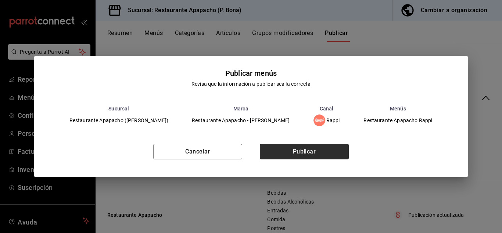 This screenshot has height=233, width=502. I want to click on th: Menús, so click(398, 108).